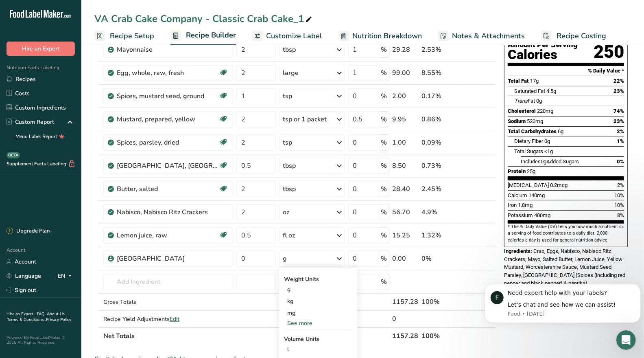  I want to click on span: 220mg, so click(545, 111).